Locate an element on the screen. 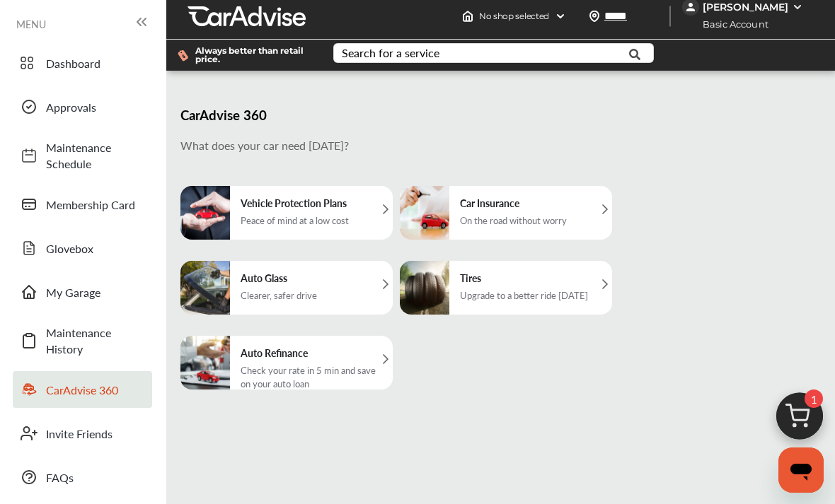  a: My Garage is located at coordinates (82, 292).